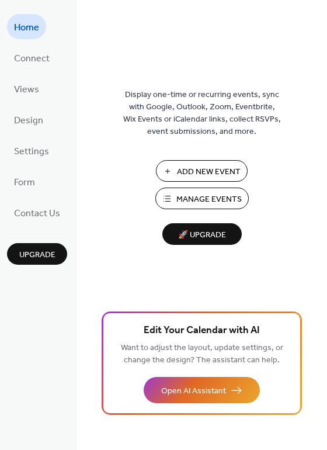  Describe the element at coordinates (201, 389) in the screenshot. I see `button: Open AI Assistant` at that location.